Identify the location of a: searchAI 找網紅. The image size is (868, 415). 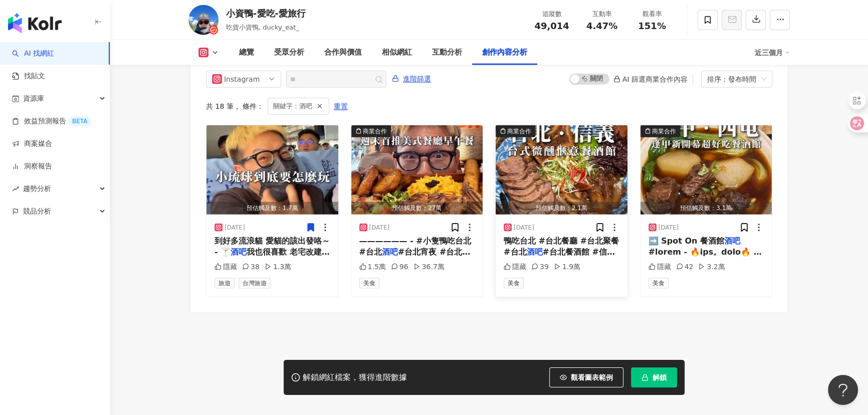
(33, 53).